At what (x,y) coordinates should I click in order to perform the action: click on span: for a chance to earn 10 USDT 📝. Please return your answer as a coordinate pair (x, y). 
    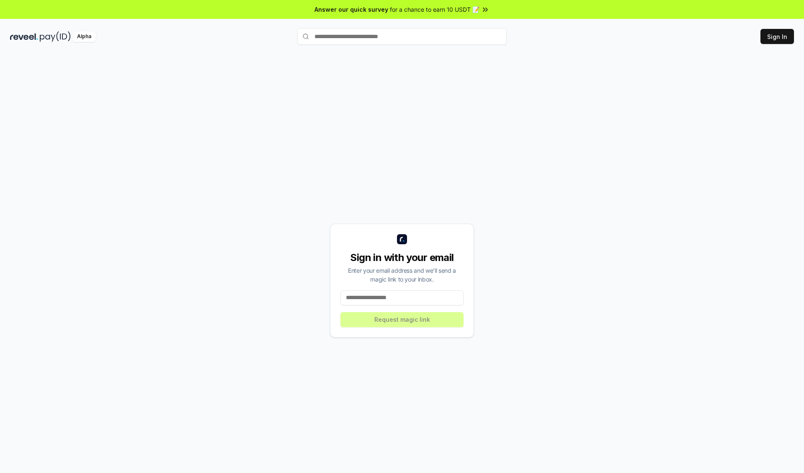
    Looking at the image, I should click on (435, 9).